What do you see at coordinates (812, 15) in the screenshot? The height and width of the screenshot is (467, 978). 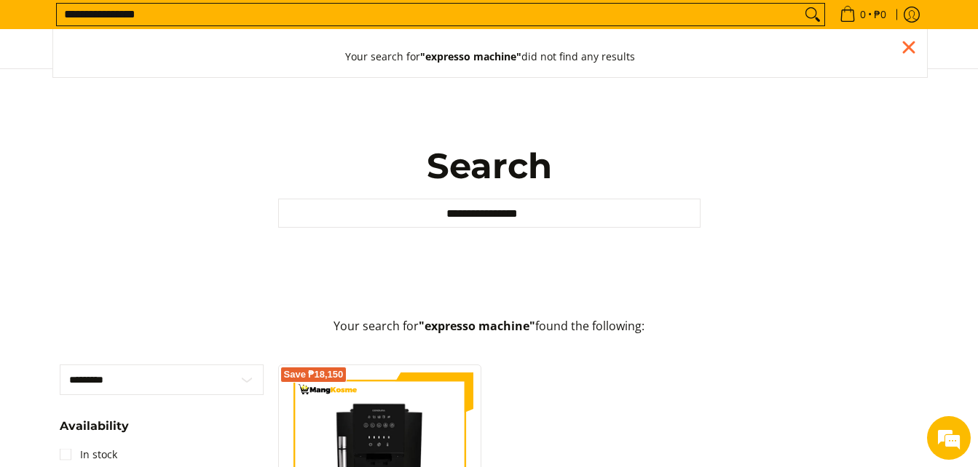 I see `button: Search` at bounding box center [812, 15].